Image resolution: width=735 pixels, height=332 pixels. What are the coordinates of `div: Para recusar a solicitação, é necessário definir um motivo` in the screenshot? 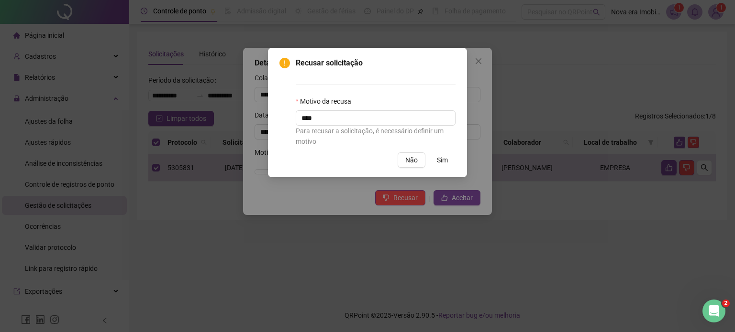 It's located at (376, 136).